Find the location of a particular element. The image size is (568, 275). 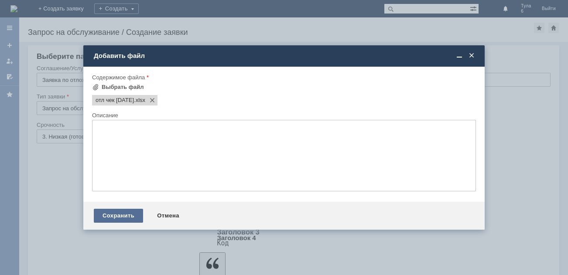

span: Свернуть (Ctrl + M) is located at coordinates (459, 56).